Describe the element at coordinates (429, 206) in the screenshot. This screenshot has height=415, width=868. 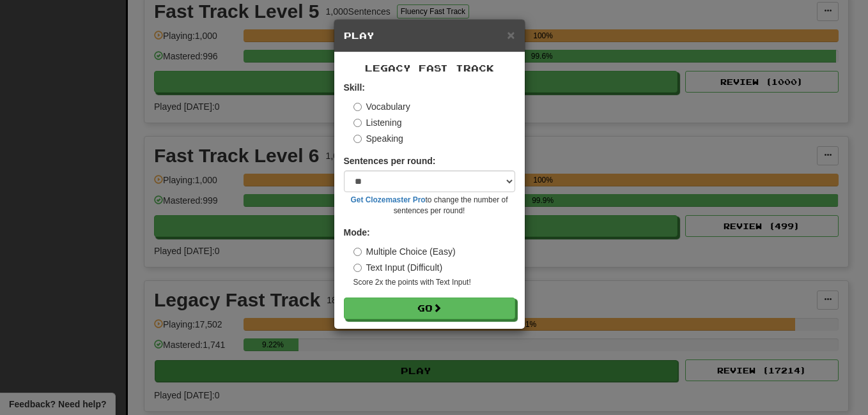
I see `small: to change the number of sentences per round!` at that location.